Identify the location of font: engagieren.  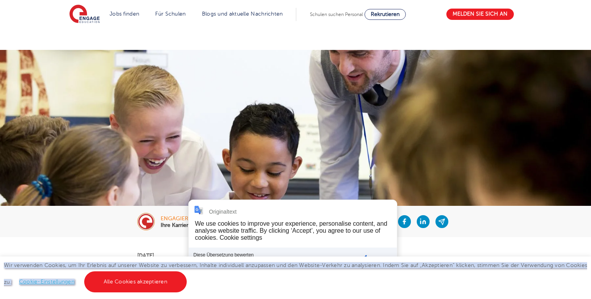
(178, 218).